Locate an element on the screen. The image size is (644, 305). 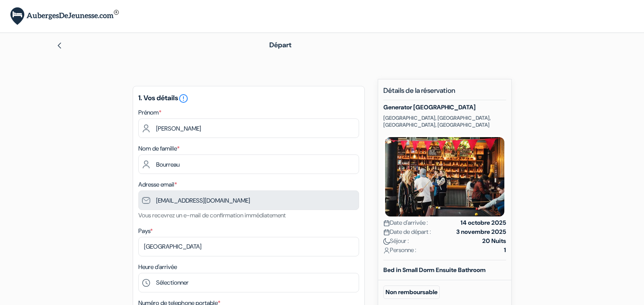
i: error_outline is located at coordinates (183, 99).